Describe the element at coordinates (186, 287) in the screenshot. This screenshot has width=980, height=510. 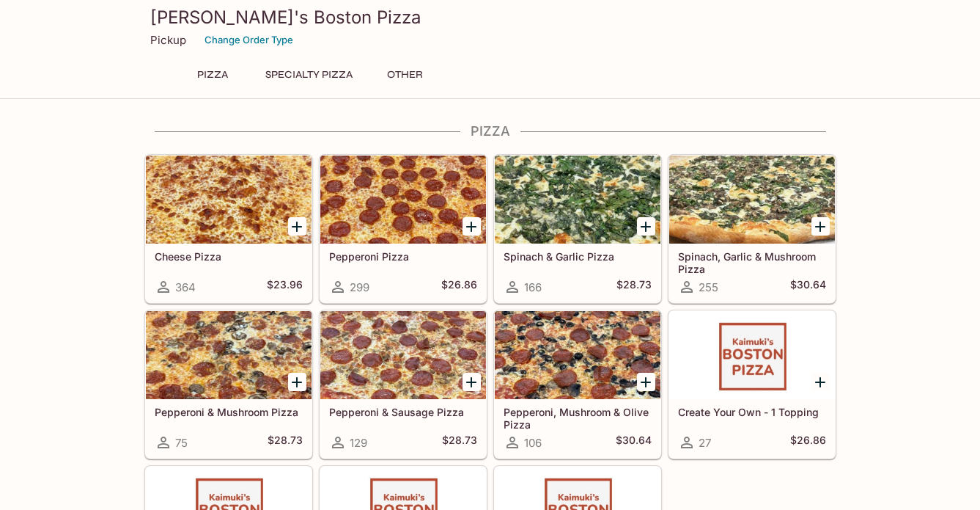
I see `span: 364` at that location.